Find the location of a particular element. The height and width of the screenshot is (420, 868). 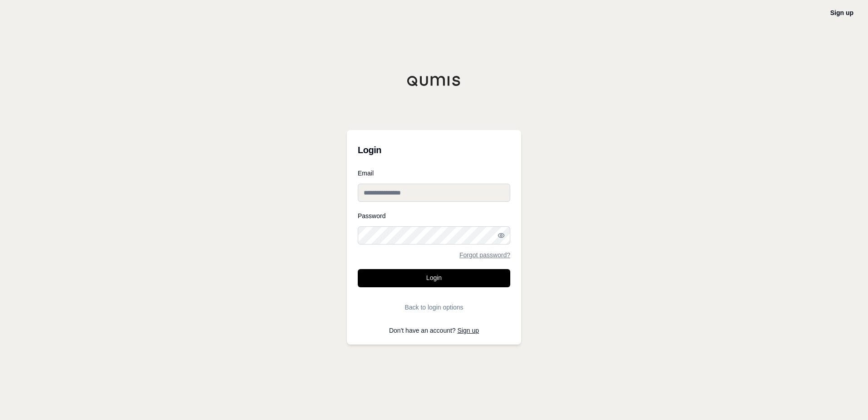

img: Qumis is located at coordinates (434, 81).